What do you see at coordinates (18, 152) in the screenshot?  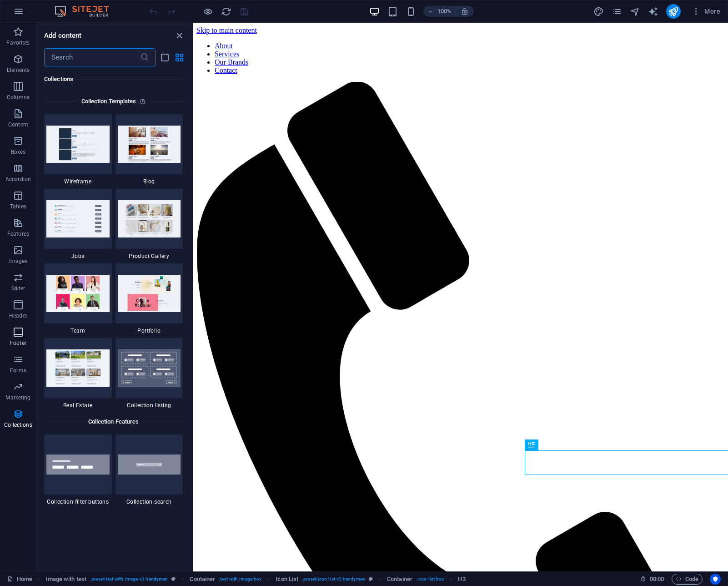 I see `p: Boxes` at bounding box center [18, 152].